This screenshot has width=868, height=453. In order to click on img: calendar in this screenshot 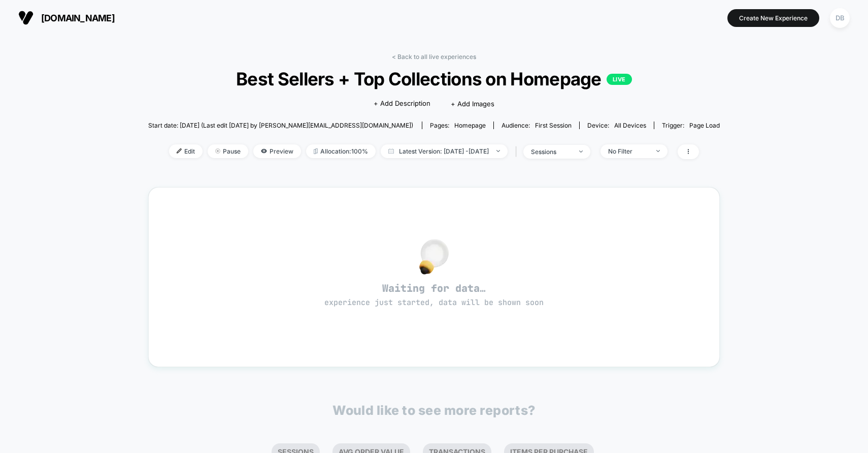, I will do `click(391, 151)`.